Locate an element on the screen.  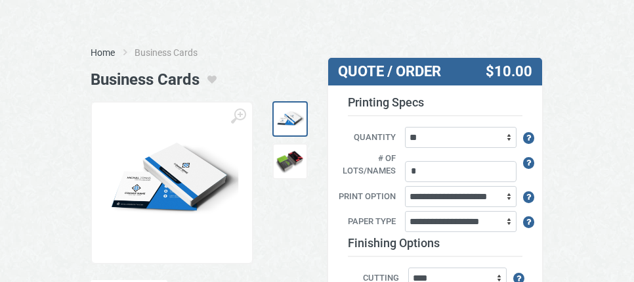
li: Business Cards is located at coordinates (176, 53).